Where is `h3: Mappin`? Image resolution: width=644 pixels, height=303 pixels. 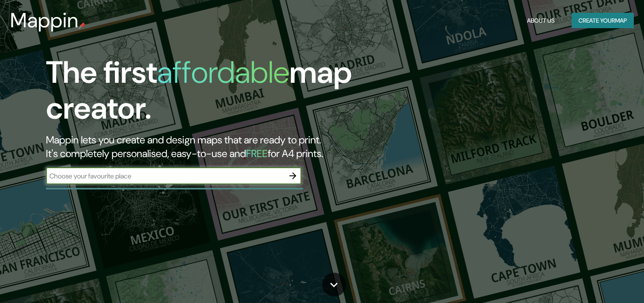
h3: Mappin is located at coordinates (45, 20).